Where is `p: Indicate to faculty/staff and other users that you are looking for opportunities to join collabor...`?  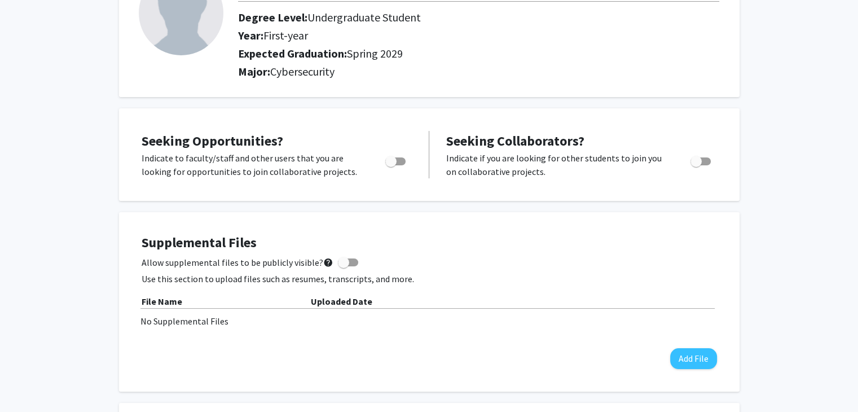
p: Indicate to faculty/staff and other users that you are looking for opportunities to join collabor... is located at coordinates (253, 165).